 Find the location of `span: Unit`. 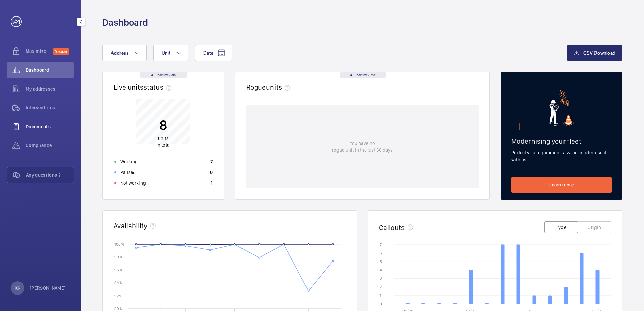

span: Unit is located at coordinates (166, 53).